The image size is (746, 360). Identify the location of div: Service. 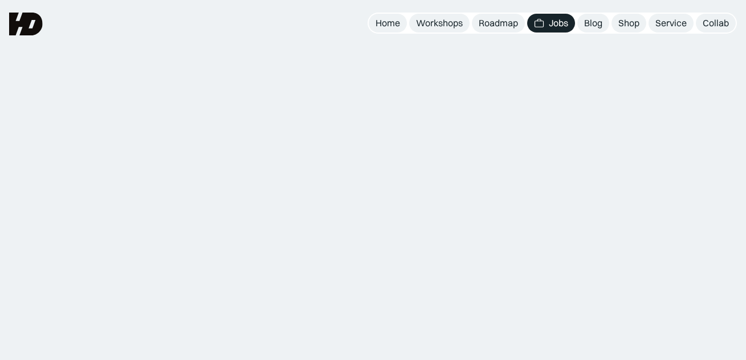
(671, 23).